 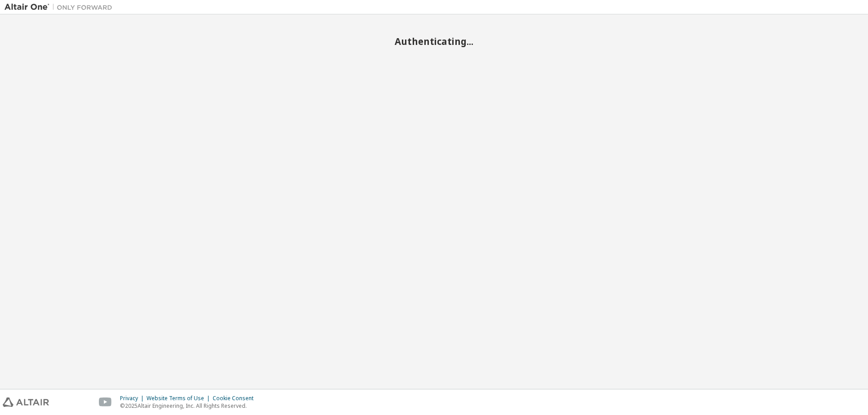 I want to click on div: Privacy, so click(x=133, y=399).